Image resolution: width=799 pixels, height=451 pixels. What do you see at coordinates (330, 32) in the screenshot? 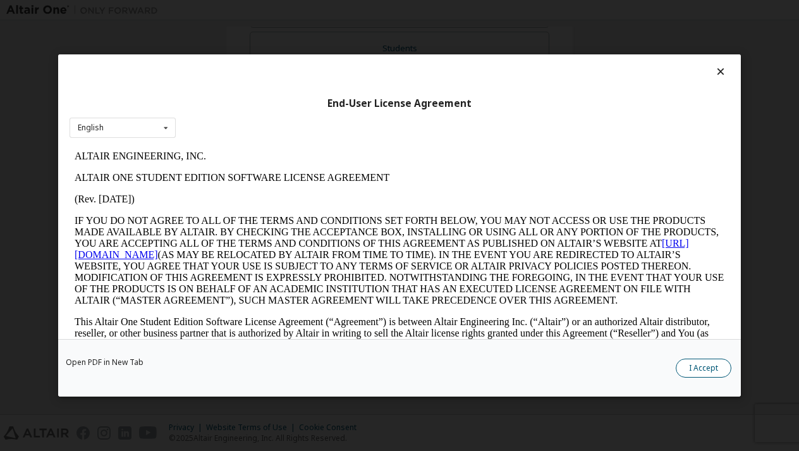
I see `p: ALTAIR ONE STUDENT EDITION SOFTWARE LICENSE AGREEMENT` at bounding box center [330, 32].